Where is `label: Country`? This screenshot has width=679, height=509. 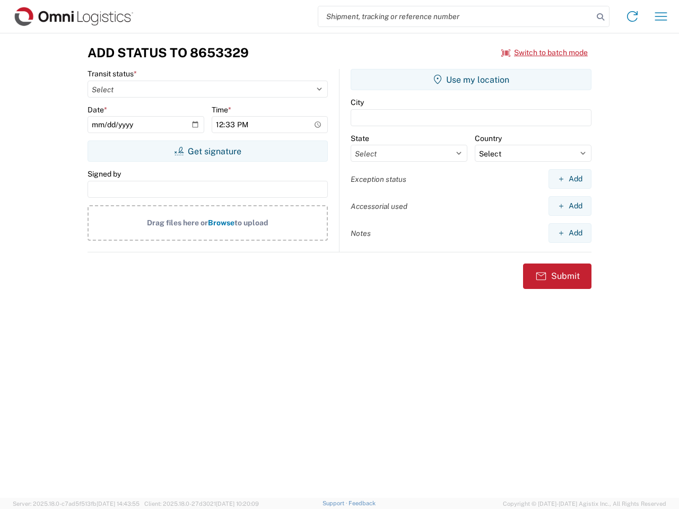 label: Country is located at coordinates (488, 138).